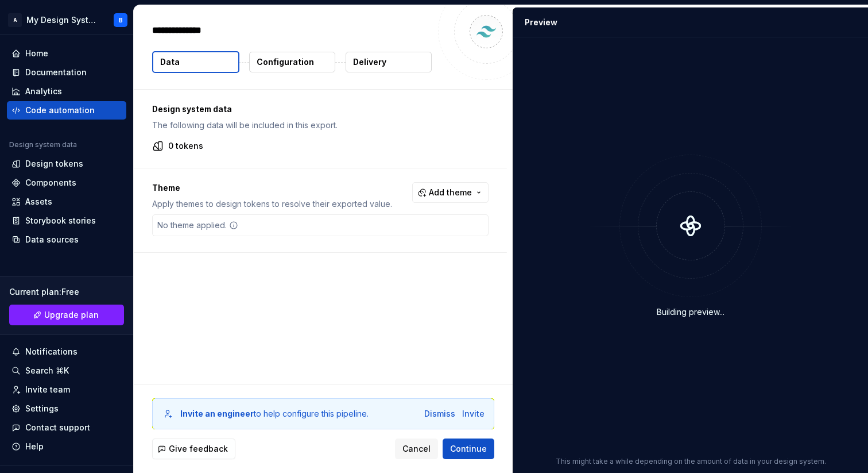 The image size is (868, 473). Describe the element at coordinates (39, 202) in the screenshot. I see `div: Assets` at that location.